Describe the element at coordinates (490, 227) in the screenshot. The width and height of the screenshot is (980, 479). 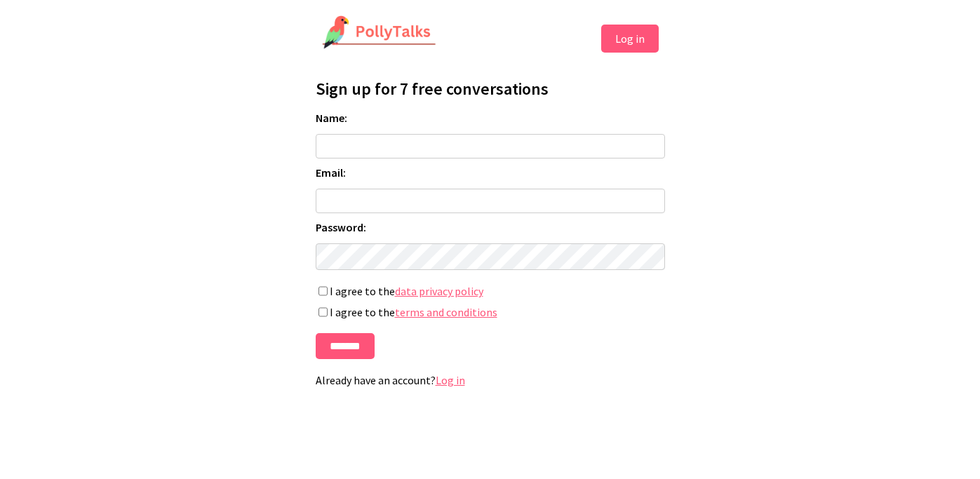
I see `label: Password:` at that location.